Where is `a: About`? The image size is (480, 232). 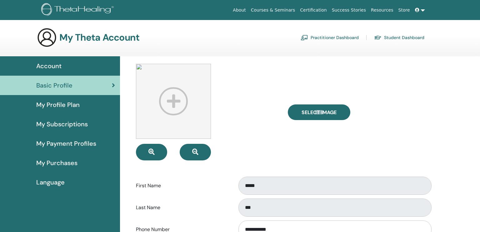
a: About is located at coordinates (239, 10).